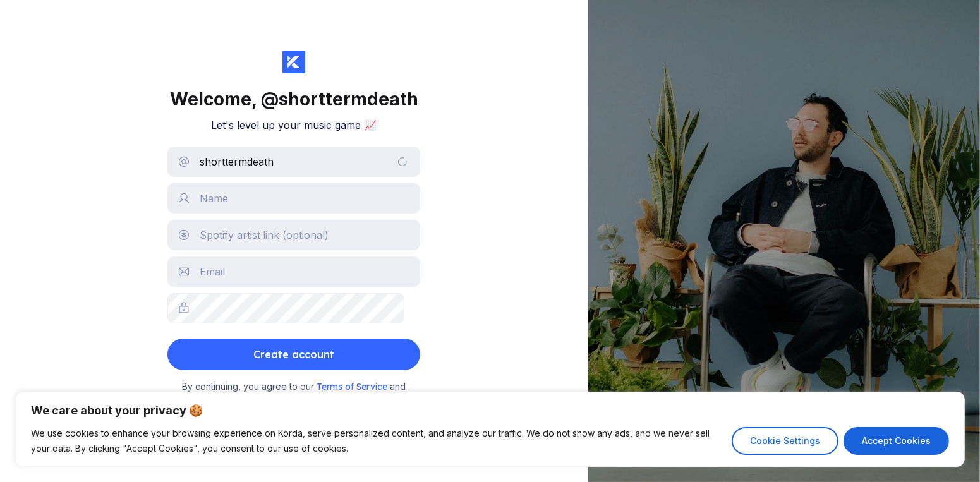  I want to click on span: shorttermdeath, so click(348, 99).